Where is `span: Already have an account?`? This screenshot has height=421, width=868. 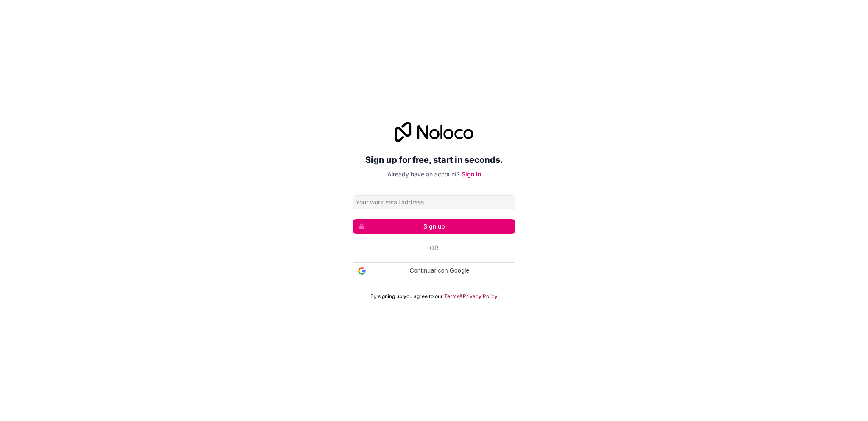
span: Already have an account? is located at coordinates (424, 174).